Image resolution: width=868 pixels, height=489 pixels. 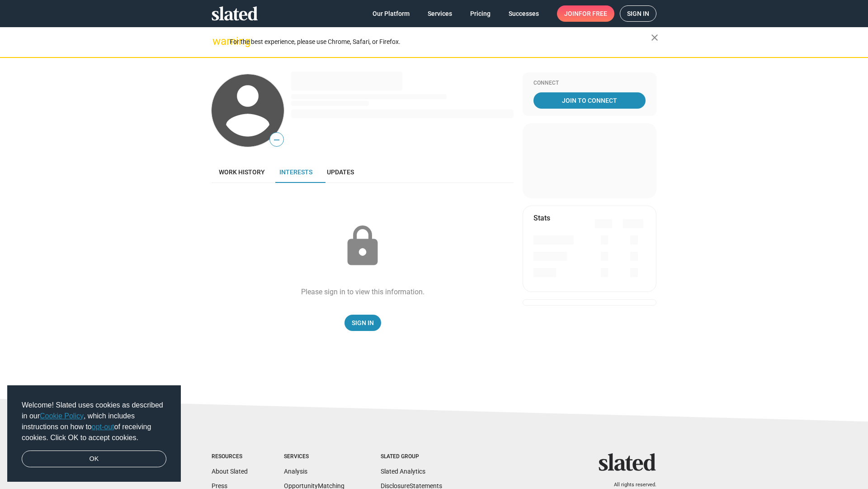 I want to click on mat-card-title: Stats, so click(x=542, y=218).